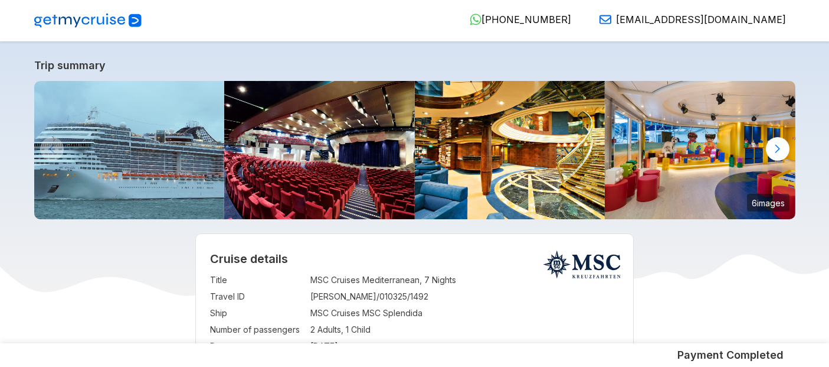 This screenshot has height=367, width=829. I want to click on td: MSC Cruises Mediterranean, 7 Nights, so click(464, 280).